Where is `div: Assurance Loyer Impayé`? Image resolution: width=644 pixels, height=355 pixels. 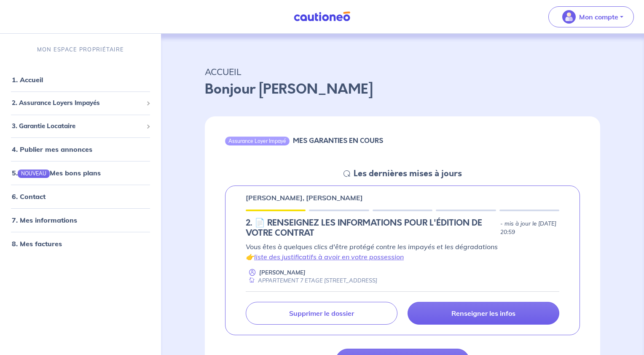 div: Assurance Loyer Impayé is located at coordinates (257, 141).